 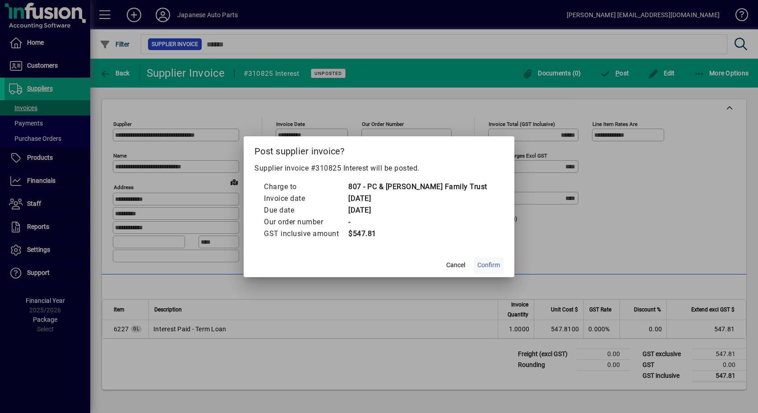 I want to click on td: GST inclusive amount, so click(x=305, y=234).